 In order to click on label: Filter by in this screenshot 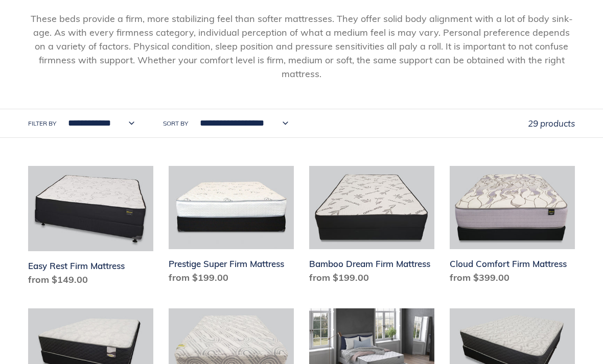, I will do `click(42, 123)`.